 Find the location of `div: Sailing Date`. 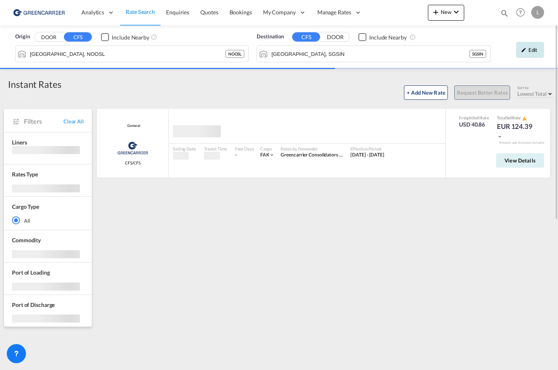

div: Sailing Date is located at coordinates (184, 149).